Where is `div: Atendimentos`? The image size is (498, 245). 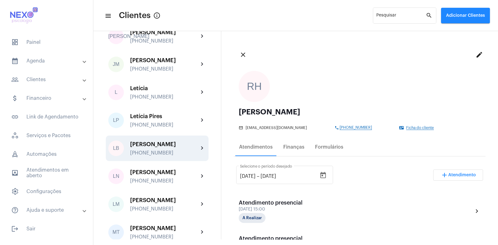
div: Atendimentos is located at coordinates (256, 147).